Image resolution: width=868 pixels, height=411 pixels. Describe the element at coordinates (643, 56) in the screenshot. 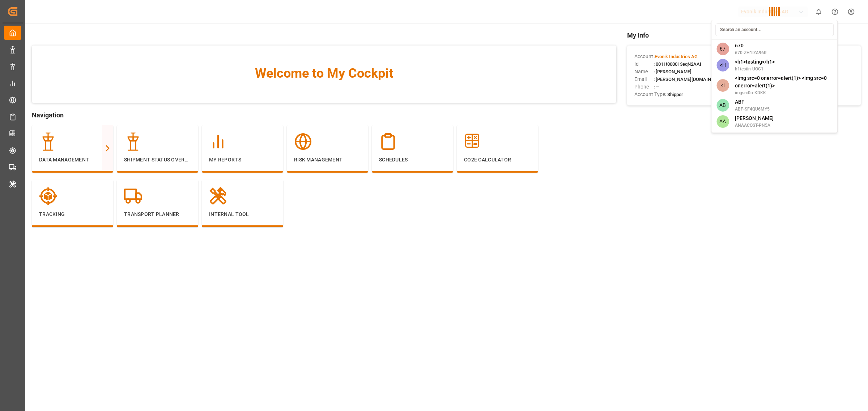

I see `span: Account` at that location.